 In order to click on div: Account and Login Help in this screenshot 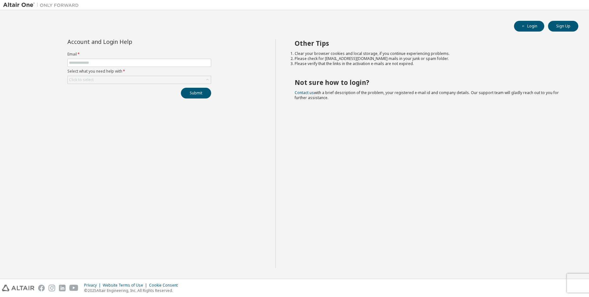, I will do `click(125, 42)`.